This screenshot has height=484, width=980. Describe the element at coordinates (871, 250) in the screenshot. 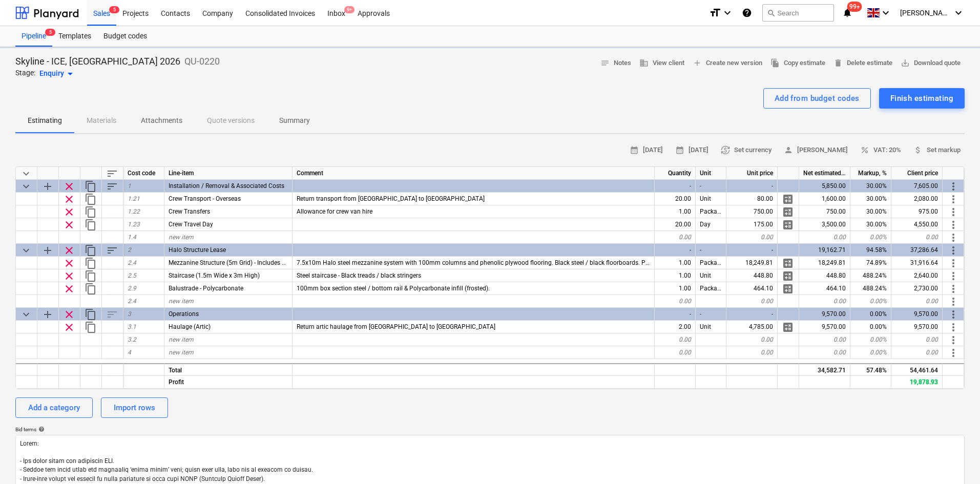

I see `div: 94.58%` at that location.